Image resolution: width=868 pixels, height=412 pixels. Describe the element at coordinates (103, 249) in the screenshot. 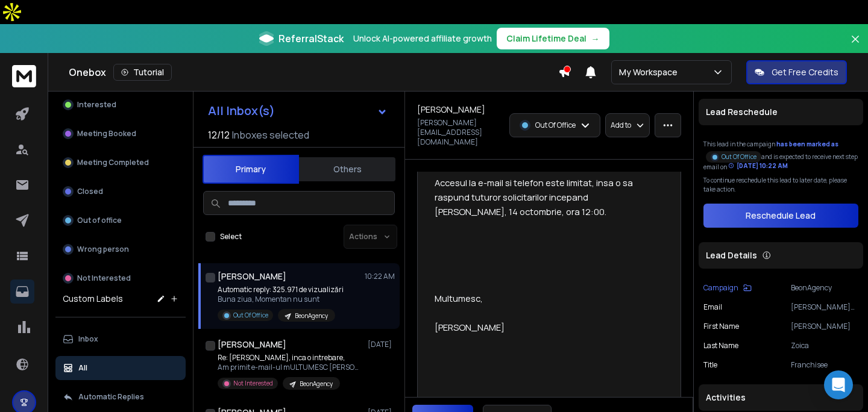

I see `p: Wrong person` at that location.